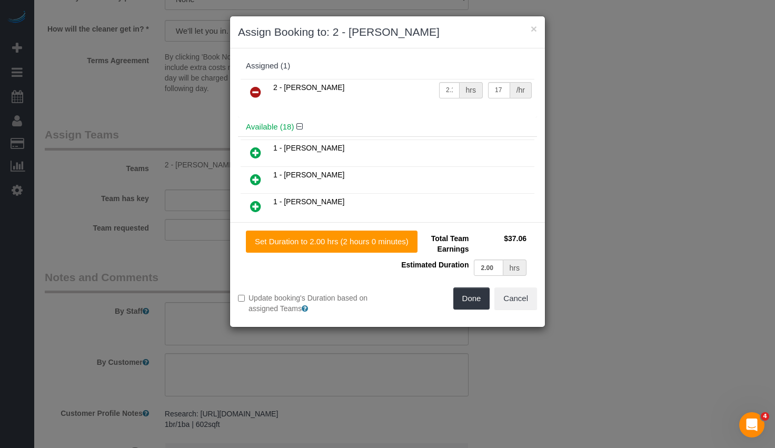  Describe the element at coordinates (472, 299) in the screenshot. I see `button: Done` at that location.